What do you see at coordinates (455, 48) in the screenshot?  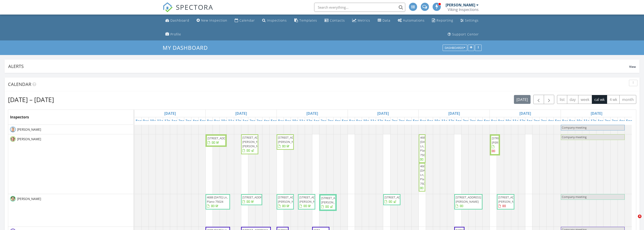 I see `button: Dashboards` at bounding box center [455, 48].